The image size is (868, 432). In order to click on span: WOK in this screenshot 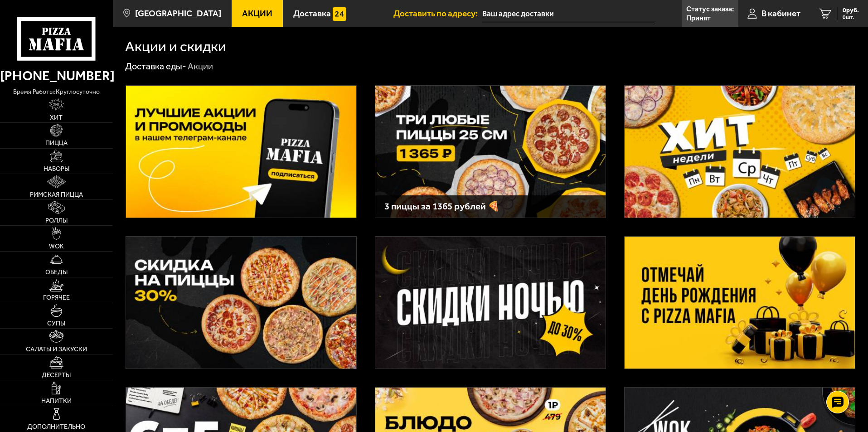, I will do `click(56, 247)`.